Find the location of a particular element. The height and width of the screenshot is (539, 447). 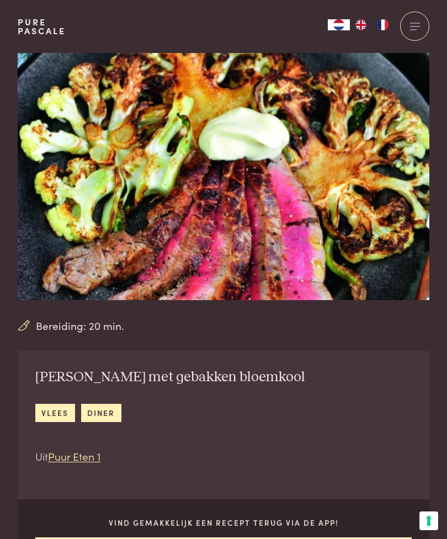

a: FR is located at coordinates (383, 25).